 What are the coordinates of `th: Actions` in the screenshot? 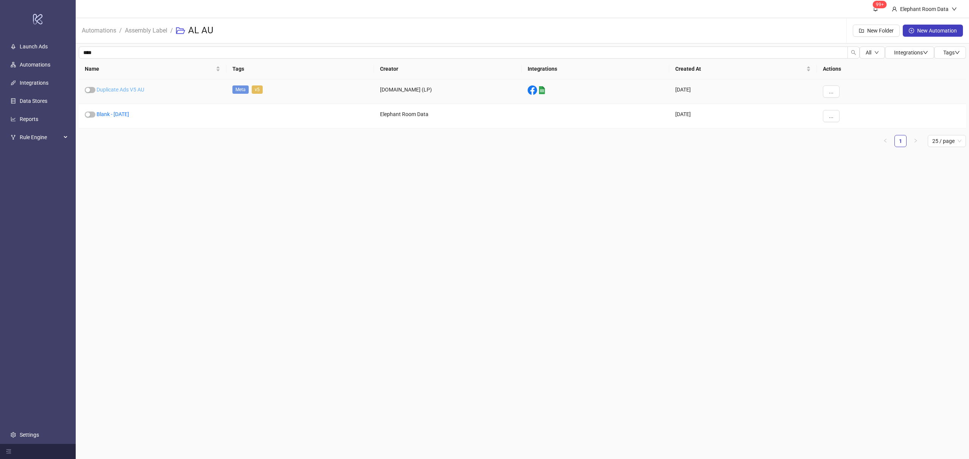 It's located at (891, 69).